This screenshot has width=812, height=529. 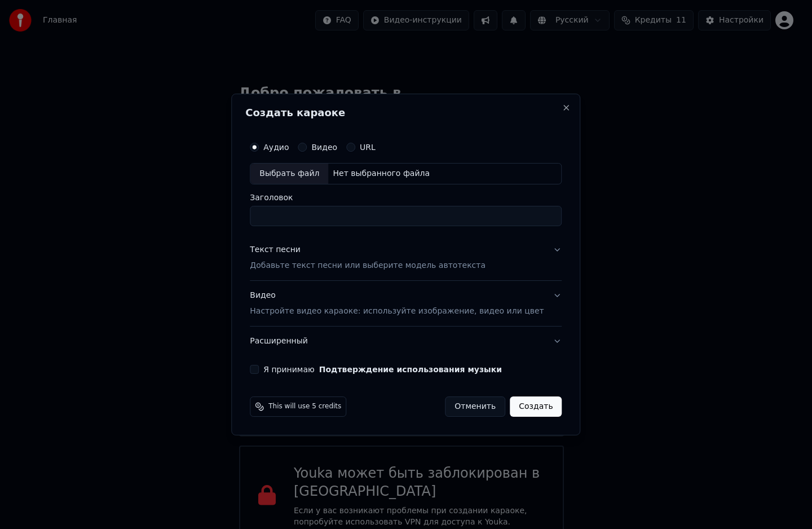 I want to click on button: Создать, so click(x=536, y=407).